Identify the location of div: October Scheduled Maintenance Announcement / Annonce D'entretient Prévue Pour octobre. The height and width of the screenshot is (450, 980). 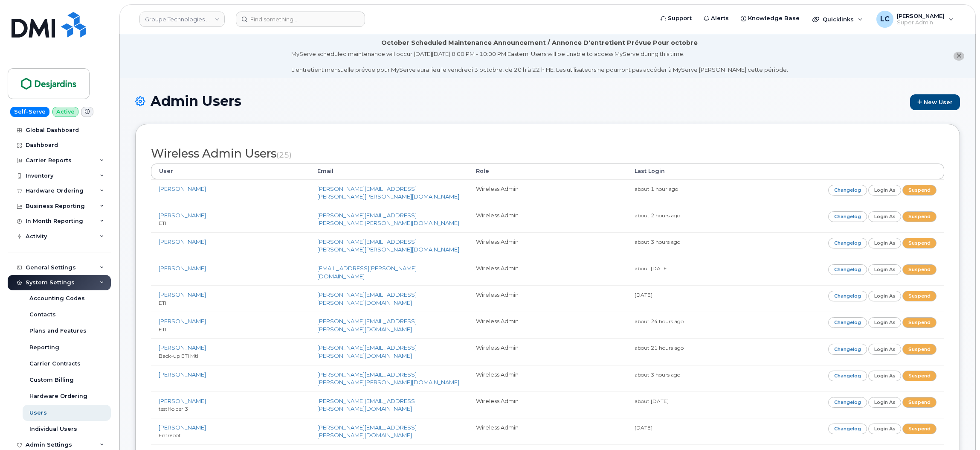
(539, 43).